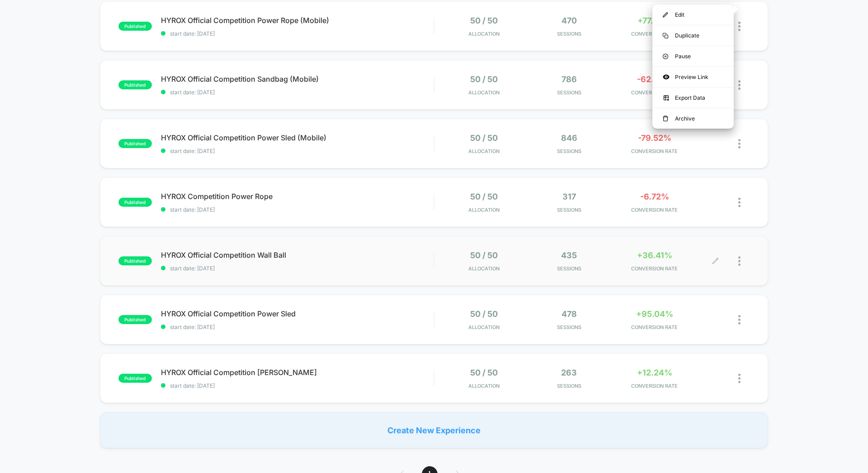  What do you see at coordinates (655, 373) in the screenshot?
I see `span: +12.24%` at bounding box center [655, 373].